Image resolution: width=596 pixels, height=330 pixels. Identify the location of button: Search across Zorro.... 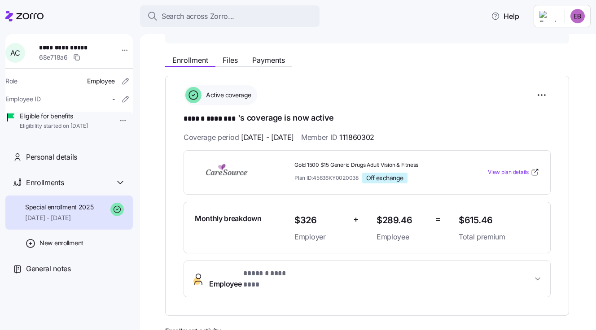
(230, 16).